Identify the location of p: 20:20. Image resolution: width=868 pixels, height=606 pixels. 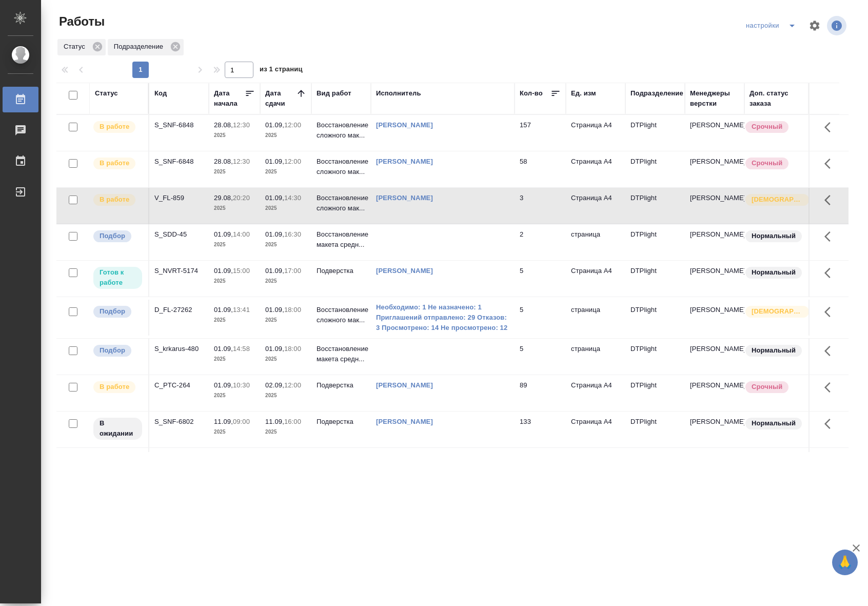
(241, 197).